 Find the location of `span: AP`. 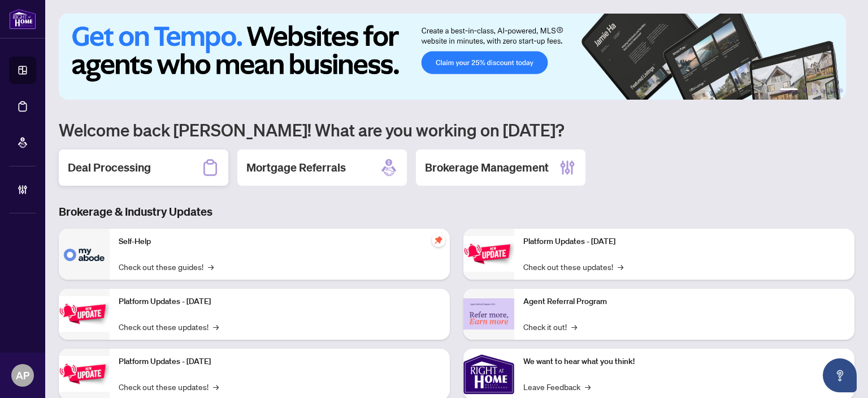

span: AP is located at coordinates (23, 375).